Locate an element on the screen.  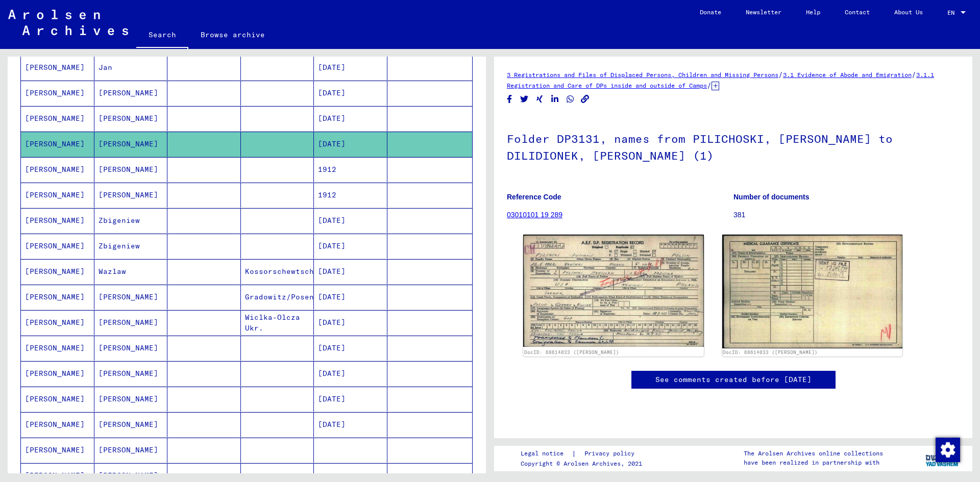
a: 3 Registrations and Files of Displaced Persons, Children and Missing Persons is located at coordinates (643, 74).